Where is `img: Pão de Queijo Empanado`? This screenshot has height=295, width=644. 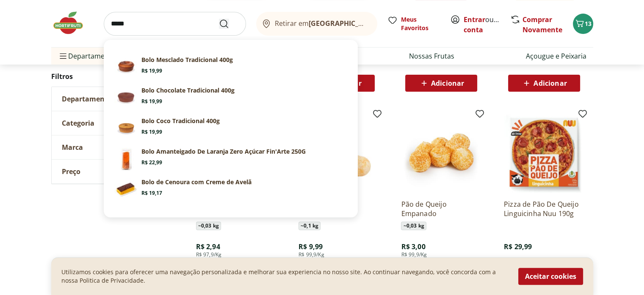
img: Pão de Queijo Empanado is located at coordinates (442, 152).